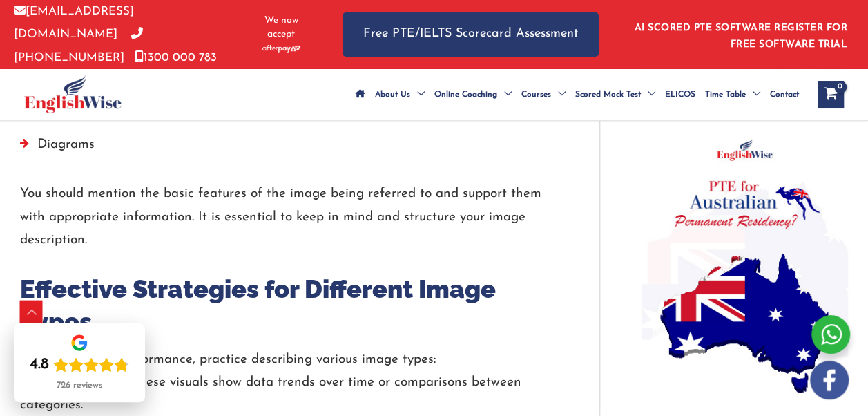  I want to click on aside: Header Widget 1, so click(740, 34).